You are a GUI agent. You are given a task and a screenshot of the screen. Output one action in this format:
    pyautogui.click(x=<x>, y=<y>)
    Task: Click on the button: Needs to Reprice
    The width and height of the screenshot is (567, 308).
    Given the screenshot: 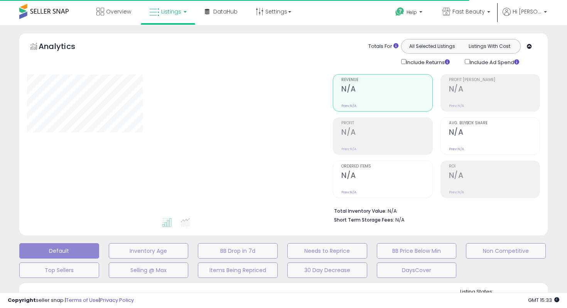 What is the action you would take?
    pyautogui.click(x=327, y=251)
    